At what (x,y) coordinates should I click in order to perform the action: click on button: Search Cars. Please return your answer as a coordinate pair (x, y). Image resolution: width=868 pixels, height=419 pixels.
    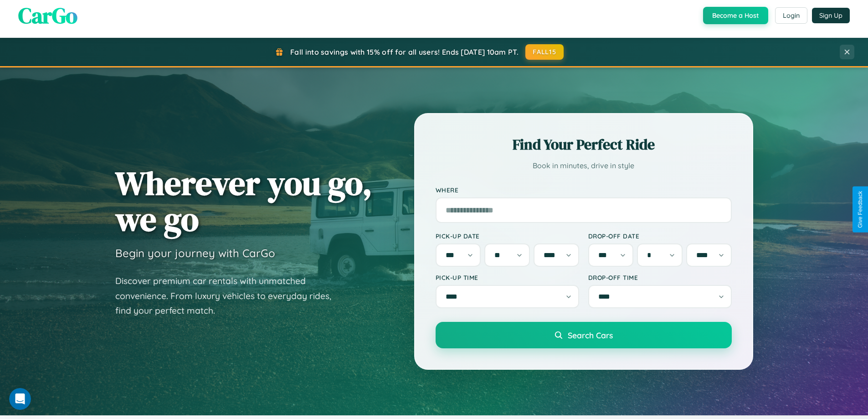
    Looking at the image, I should click on (583, 335).